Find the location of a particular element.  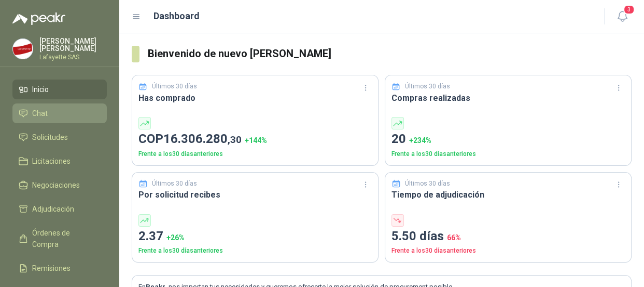

span: 16.306.280 is located at coordinates (203, 139).